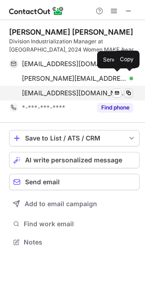 The height and width of the screenshot is (291, 145). I want to click on span: Send email, so click(42, 182).